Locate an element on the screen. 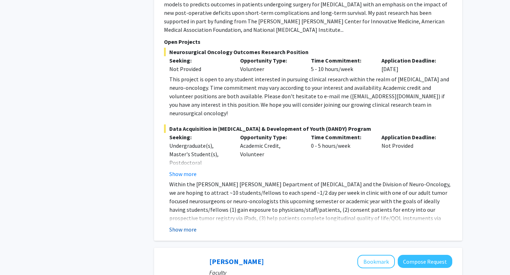 The image size is (510, 275). div: Volunteer is located at coordinates (270, 65).